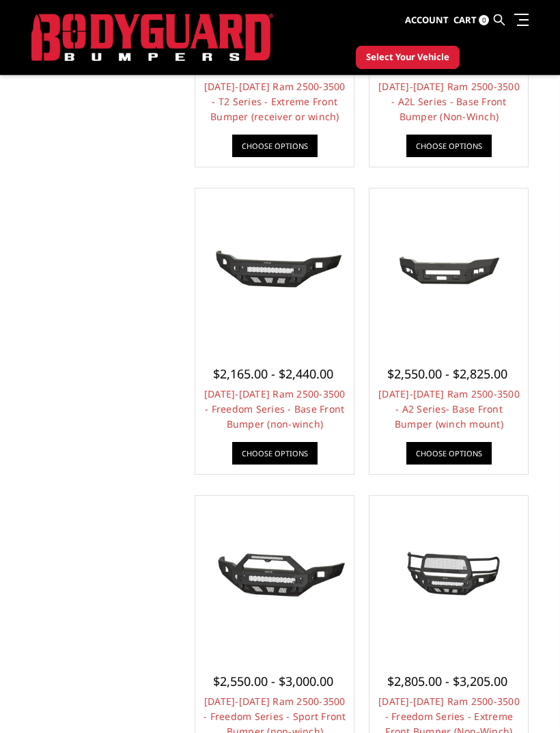 Image resolution: width=560 pixels, height=733 pixels. What do you see at coordinates (274, 575) in the screenshot?
I see `img: 2019-2025 Ram 2500-3500 - Freedom Series - Sport Front Bumper (non-winch)` at bounding box center [274, 575].